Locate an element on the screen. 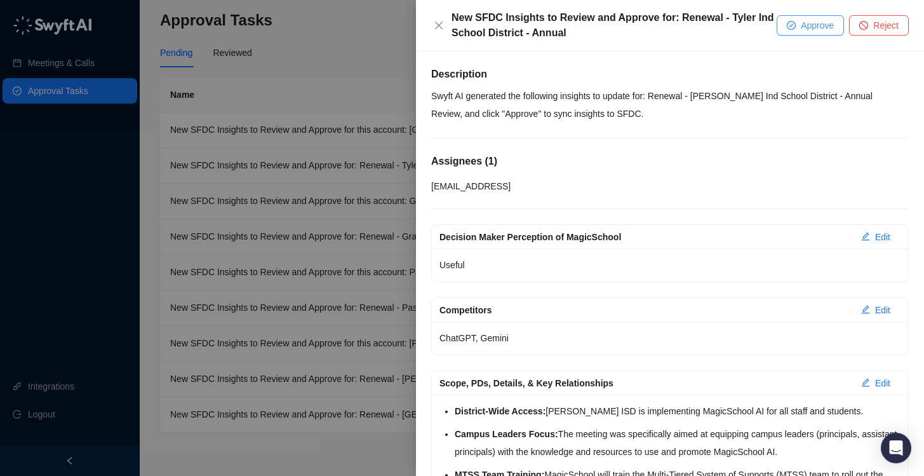 This screenshot has width=924, height=476. p: Useful is located at coordinates (670, 265).